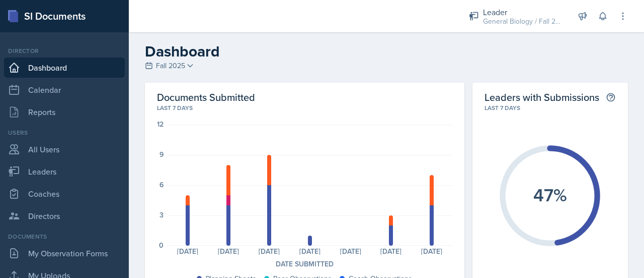 Image resolution: width=644 pixels, height=278 pixels. I want to click on a: Reports, so click(65, 112).